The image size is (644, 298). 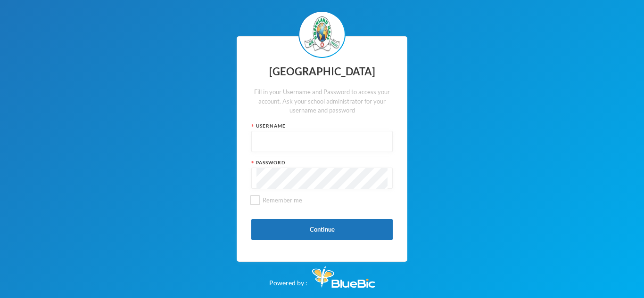 I want to click on div: Fill in your Username and Password to access your account. Ask your school administrator for your..., so click(x=322, y=101).